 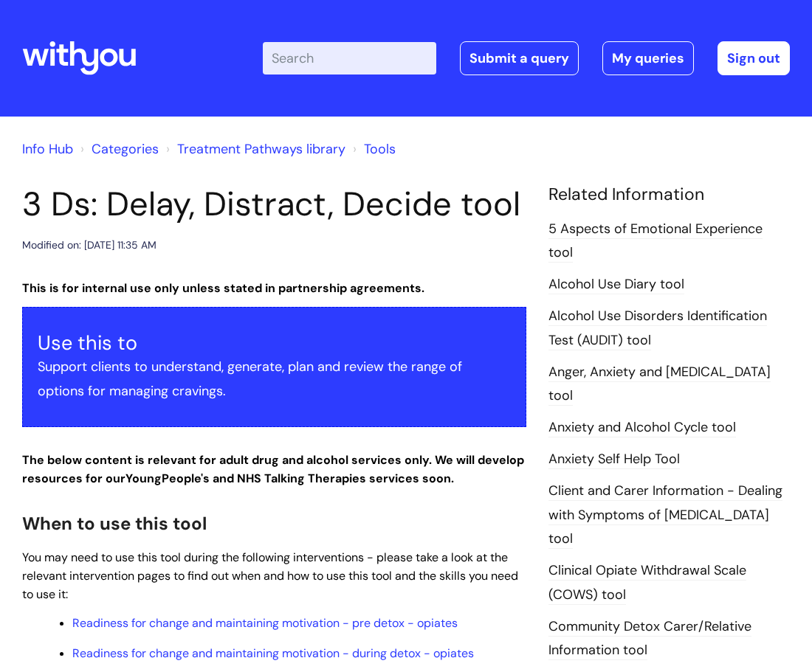 What do you see at coordinates (642, 428) in the screenshot?
I see `a: Anxiety and Alcohol Cycle tool` at bounding box center [642, 428].